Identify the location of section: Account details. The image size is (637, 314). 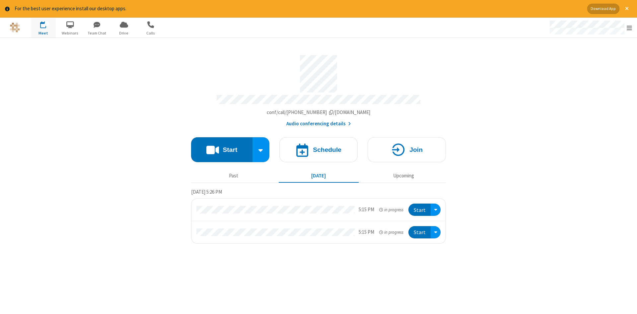
(319, 89).